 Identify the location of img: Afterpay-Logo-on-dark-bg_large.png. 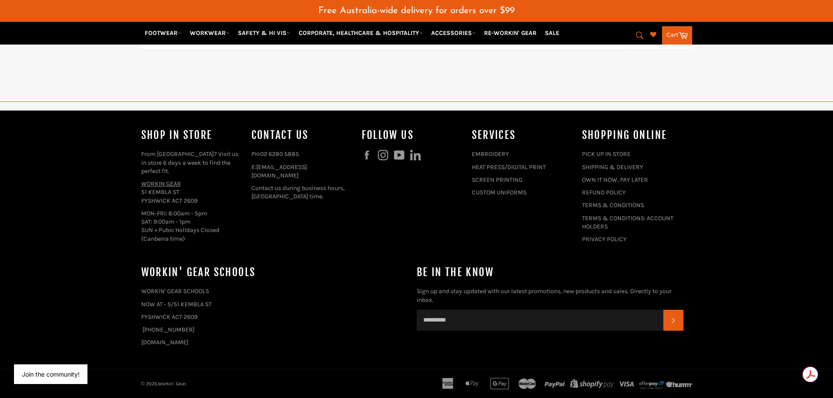
(652, 385).